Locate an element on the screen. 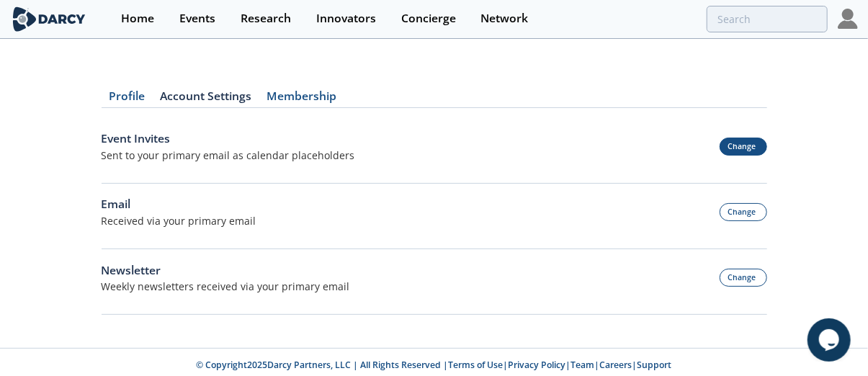 Image resolution: width=868 pixels, height=376 pixels. img: Profile is located at coordinates (848, 18).